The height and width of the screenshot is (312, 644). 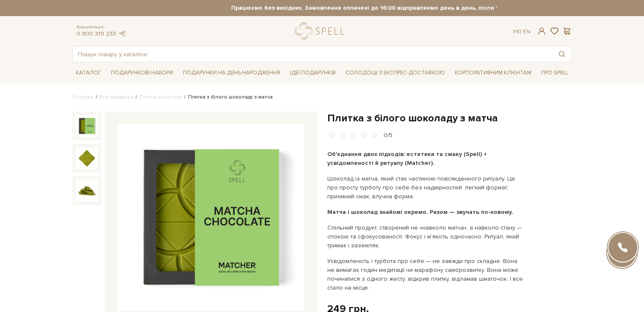 I want to click on h1: Плитка з білого шоколаду з матча, so click(x=450, y=118).